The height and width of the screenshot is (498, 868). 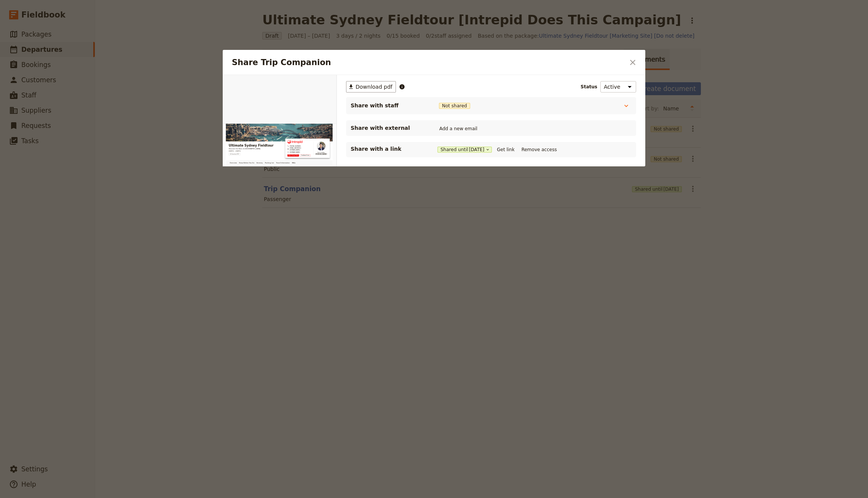 I want to click on span: Day 1, so click(x=265, y=202).